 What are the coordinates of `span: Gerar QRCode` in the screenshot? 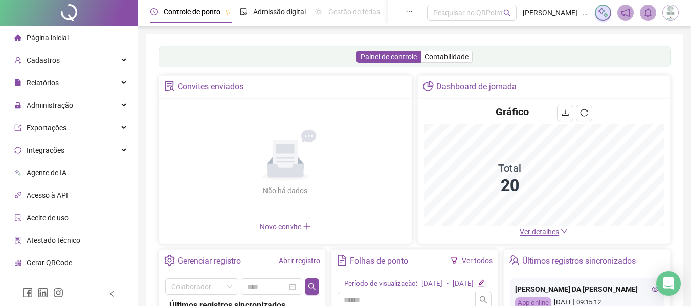 It's located at (49, 263).